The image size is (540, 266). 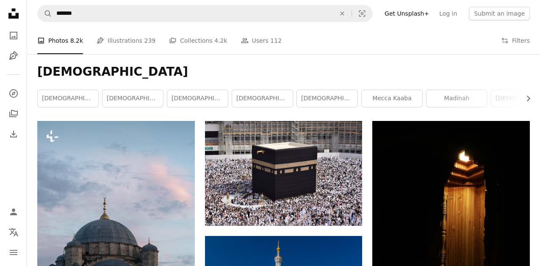 What do you see at coordinates (150, 41) in the screenshot?
I see `span: 239` at bounding box center [150, 41].